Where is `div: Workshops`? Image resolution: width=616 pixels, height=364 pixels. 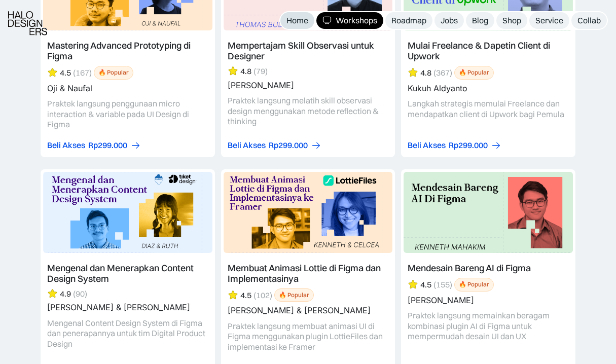 div: Workshops is located at coordinates (357, 21).